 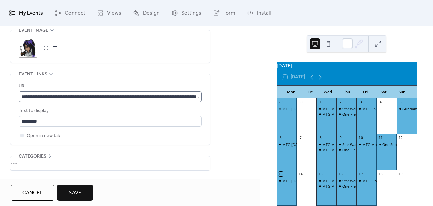 I want to click on div: Gundam TCG Store Tournament, so click(x=406, y=109).